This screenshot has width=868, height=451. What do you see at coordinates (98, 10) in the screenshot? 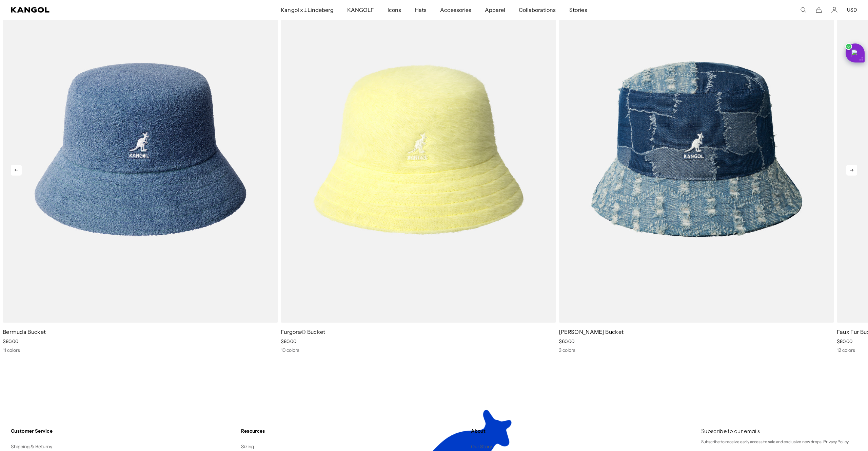
I see `a: Kangol` at bounding box center [98, 10].